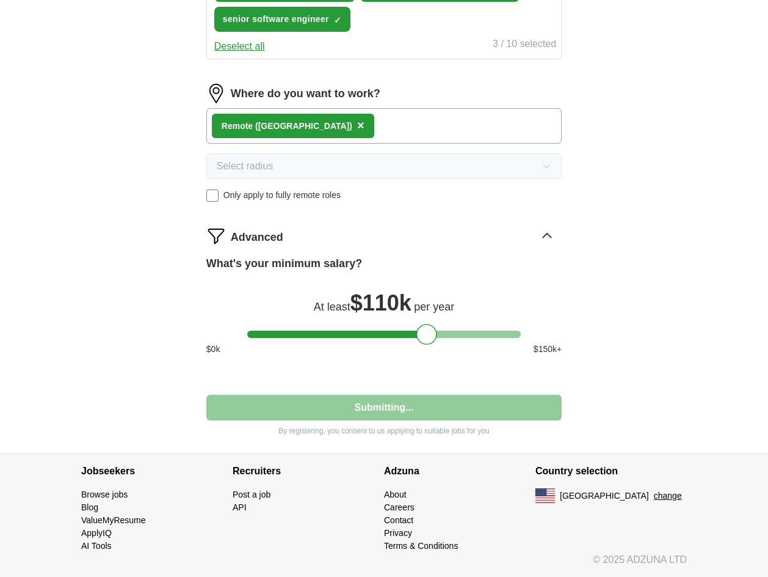 Image resolution: width=768 pixels, height=577 pixels. I want to click on a: AI Tools, so click(97, 545).